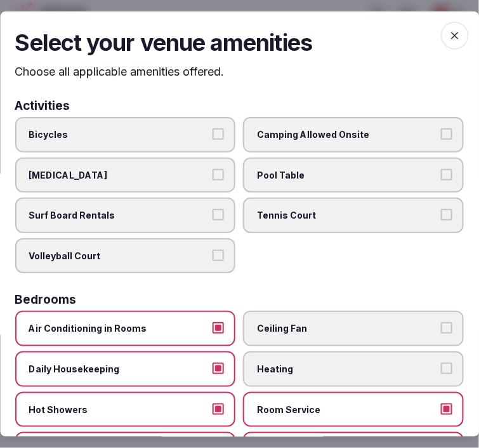 The height and width of the screenshot is (448, 479). I want to click on span: Surf Board Rentals, so click(120, 216).